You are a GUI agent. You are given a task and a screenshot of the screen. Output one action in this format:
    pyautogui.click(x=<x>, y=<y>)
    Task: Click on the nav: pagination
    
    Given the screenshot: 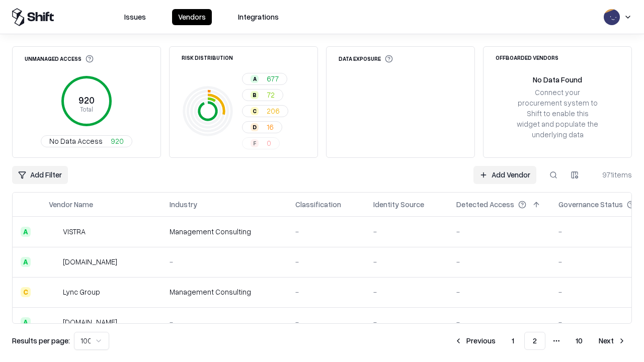 What is the action you would take?
    pyautogui.click(x=540, y=341)
    